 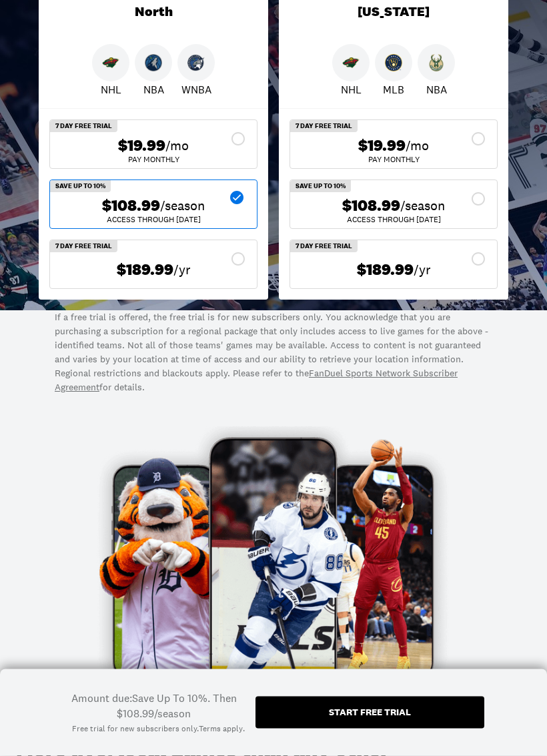 I want to click on img: Lynx, so click(x=196, y=63).